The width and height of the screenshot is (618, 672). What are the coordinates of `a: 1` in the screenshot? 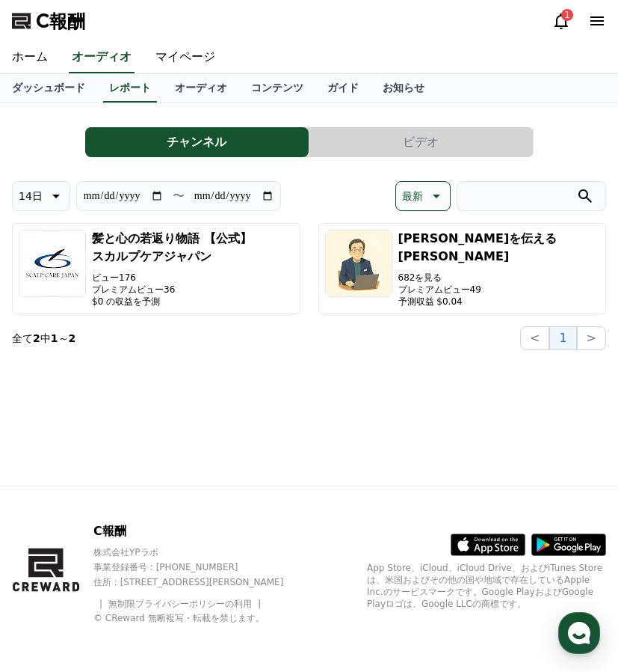 It's located at (562, 21).